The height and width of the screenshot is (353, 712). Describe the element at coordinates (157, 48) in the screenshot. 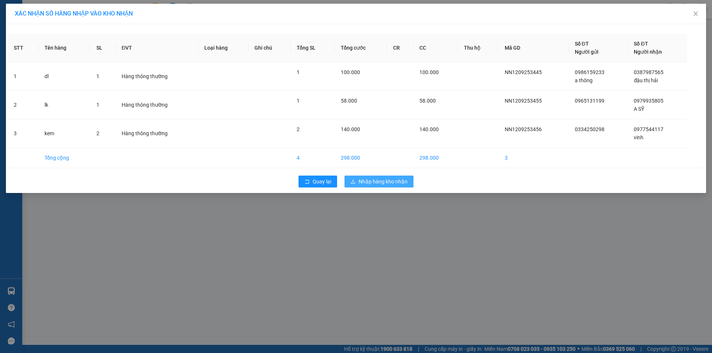

I see `th: ĐVT` at that location.